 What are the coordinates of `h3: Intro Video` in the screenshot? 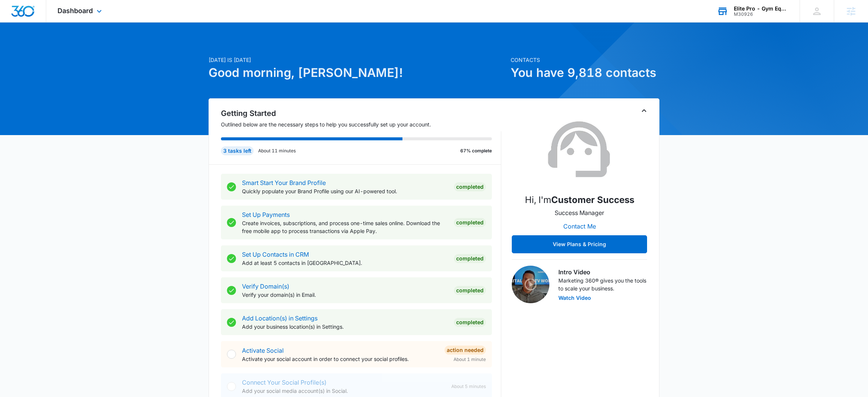 It's located at (603, 272).